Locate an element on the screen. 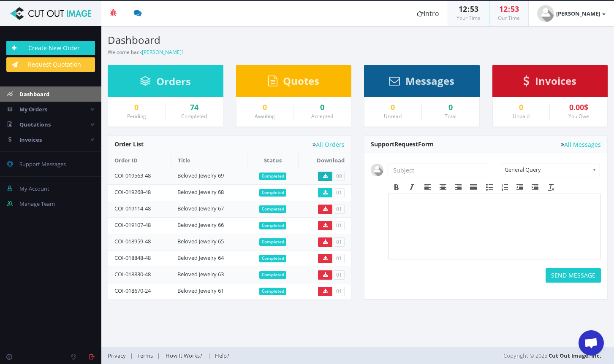 Image resolution: width=614 pixels, height=364 pixels. a: Beloved Jewelry 64 is located at coordinates (200, 258).